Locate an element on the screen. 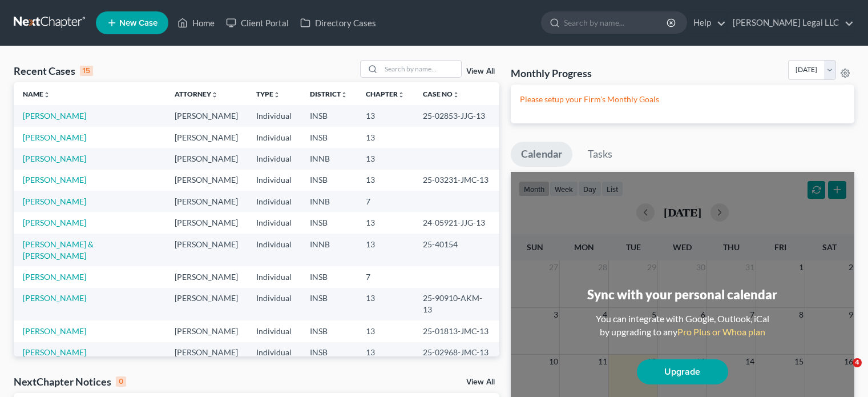  td: 25-02853-JJG-13 is located at coordinates (457, 115).